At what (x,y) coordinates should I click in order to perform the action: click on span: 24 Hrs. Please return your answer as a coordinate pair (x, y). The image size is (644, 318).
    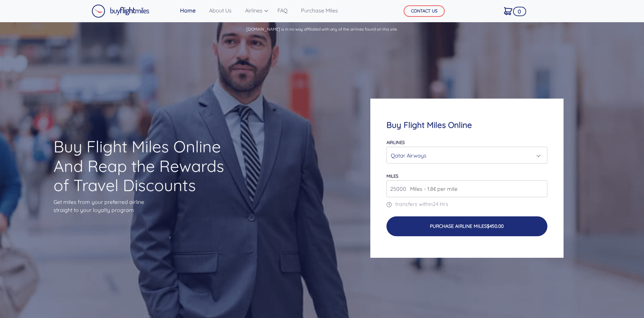
    Looking at the image, I should click on (441, 204).